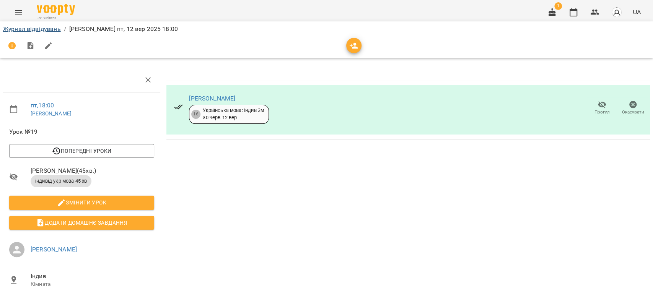  I want to click on p: Кімната, so click(92, 284).